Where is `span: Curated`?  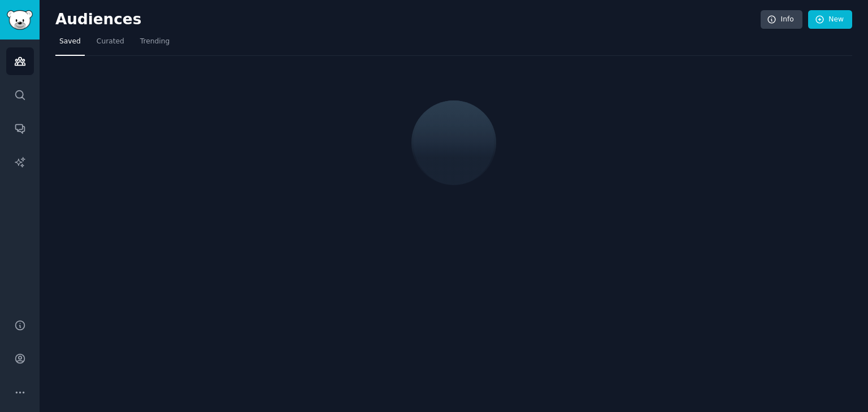
span: Curated is located at coordinates (110, 42).